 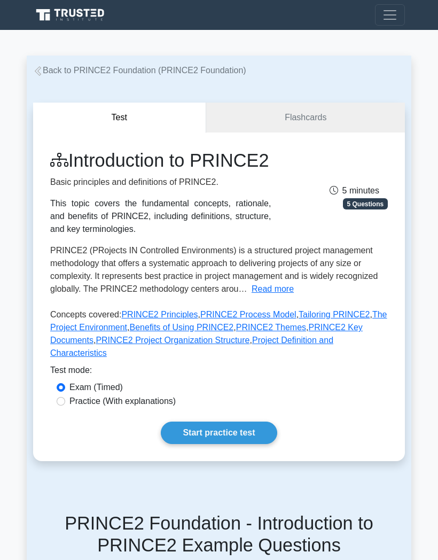 I want to click on h5: PRINCE2 Foundation - Introduction to PRINCE2 Example Questions, so click(x=219, y=534).